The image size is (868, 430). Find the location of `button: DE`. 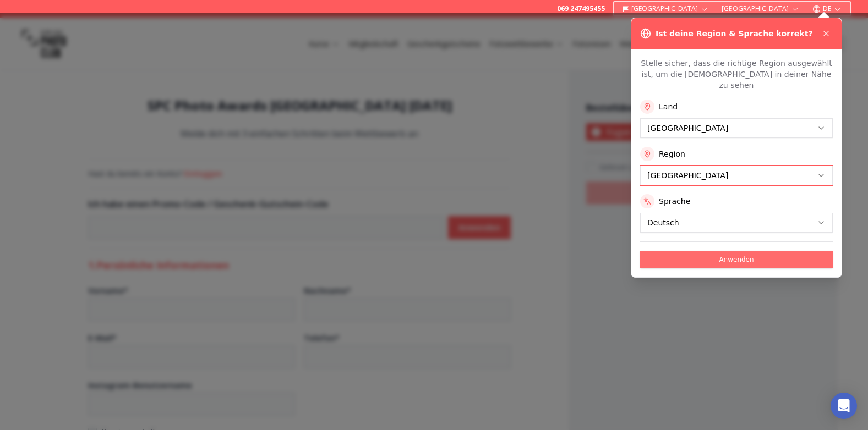

button: DE is located at coordinates (827, 9).